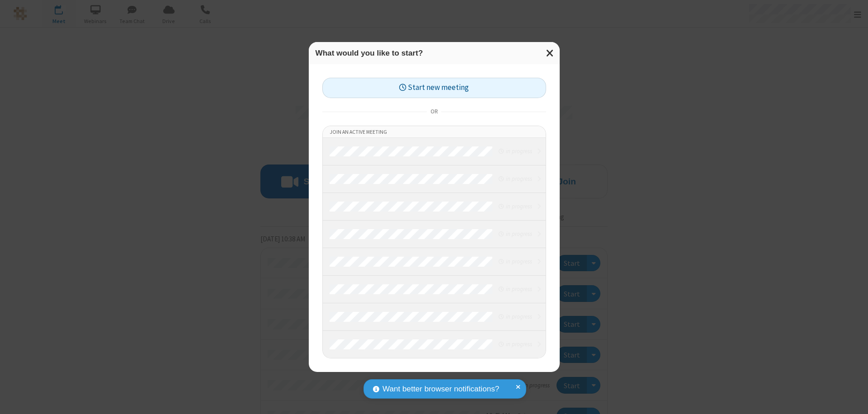 This screenshot has width=868, height=414. I want to click on span: Want better browser notifications?, so click(441, 389).